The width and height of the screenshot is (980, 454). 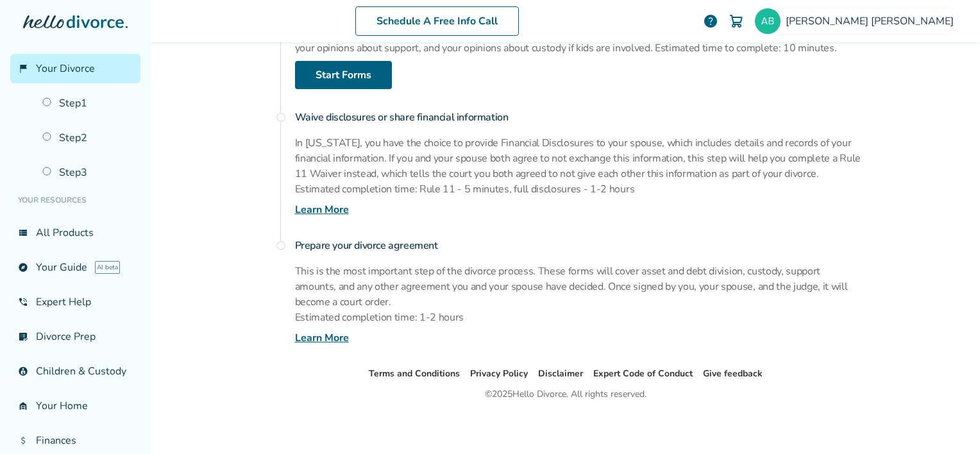 I want to click on a: garage_homeYour Home, so click(x=75, y=406).